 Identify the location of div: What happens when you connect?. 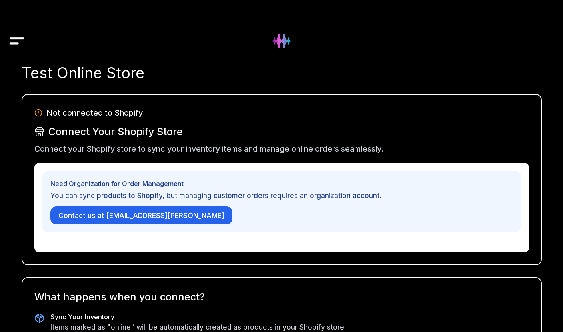
(282, 297).